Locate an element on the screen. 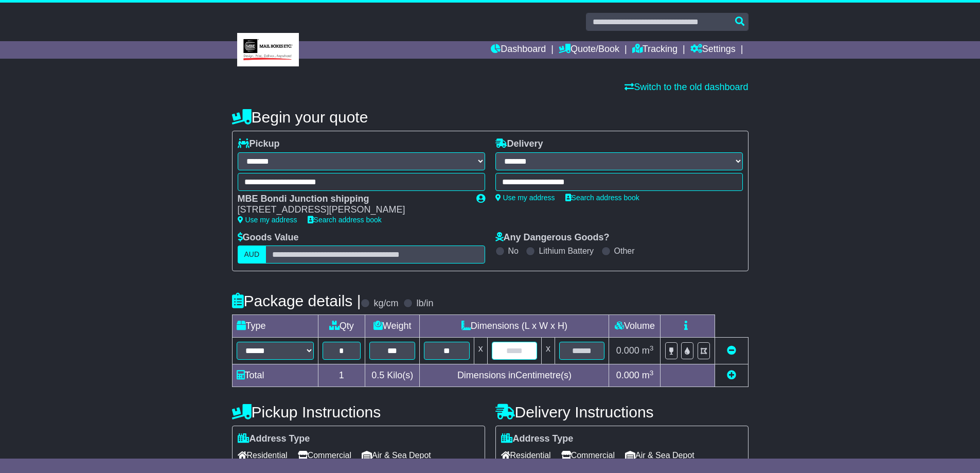 This screenshot has height=473, width=980. a: Add new item is located at coordinates (732, 375).